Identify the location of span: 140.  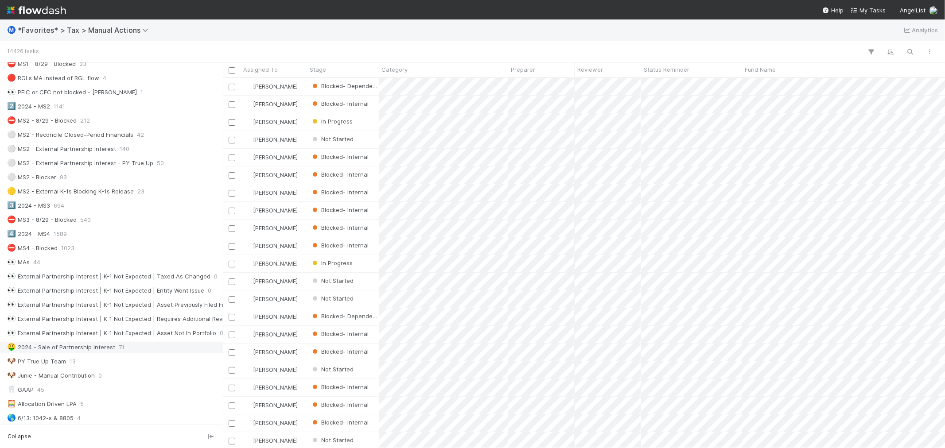
(124, 149).